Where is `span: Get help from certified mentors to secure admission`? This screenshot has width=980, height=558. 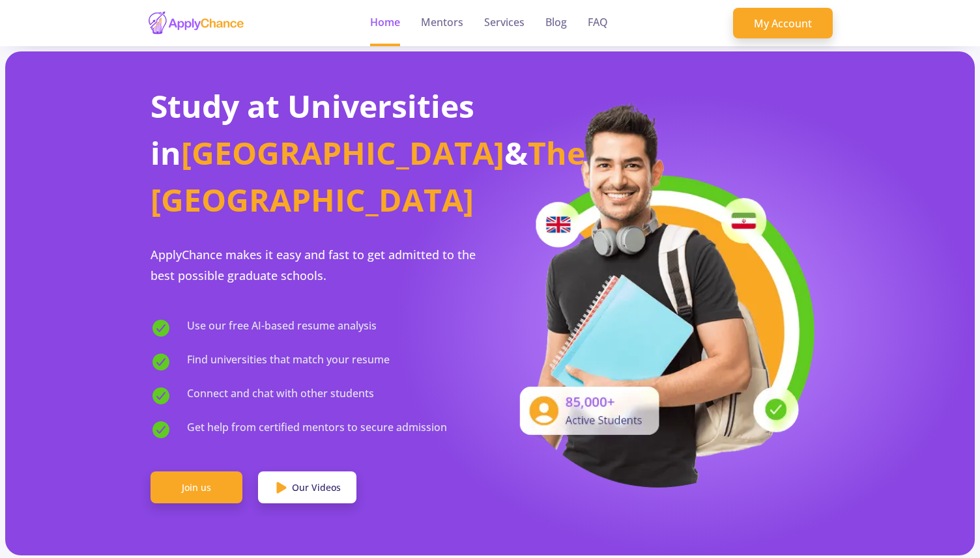
span: Get help from certified mentors to secure admission is located at coordinates (317, 430).